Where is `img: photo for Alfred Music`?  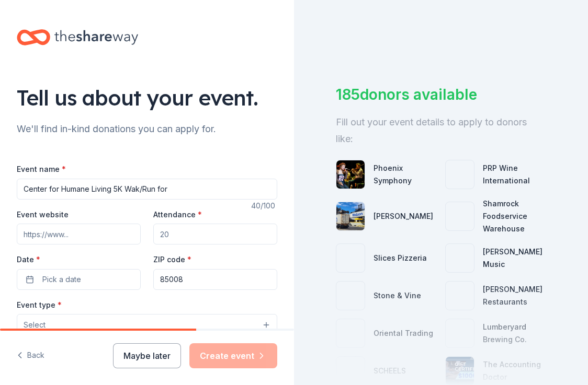
img: photo for Alfred Music is located at coordinates (460, 258).